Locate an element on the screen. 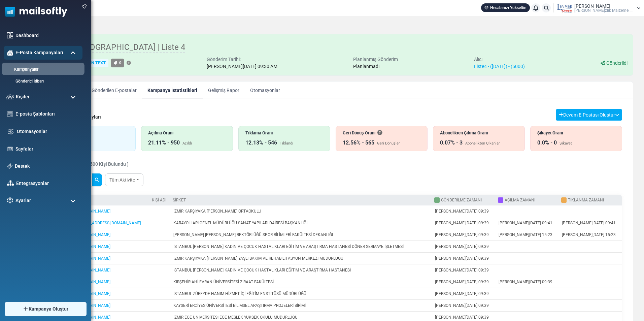 Image resolution: width=644 pixels, height=321 pixels. div: 12.13% - 546 is located at coordinates (261, 143).